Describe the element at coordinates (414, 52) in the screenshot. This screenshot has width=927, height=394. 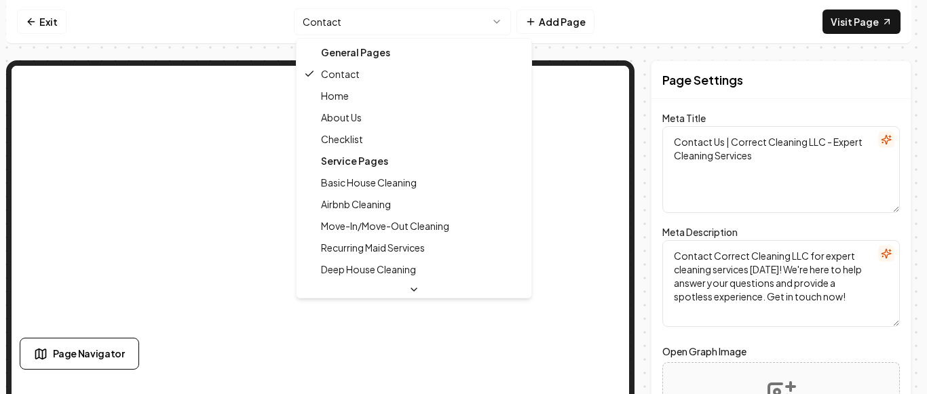
I see `div: General Pages` at that location.